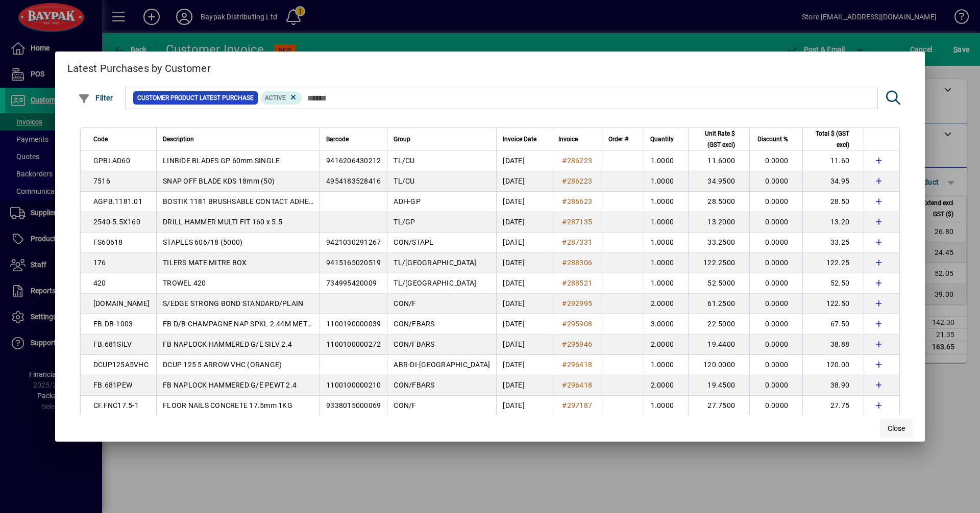  What do you see at coordinates (718, 284) in the screenshot?
I see `td: 52.5000` at bounding box center [718, 284].